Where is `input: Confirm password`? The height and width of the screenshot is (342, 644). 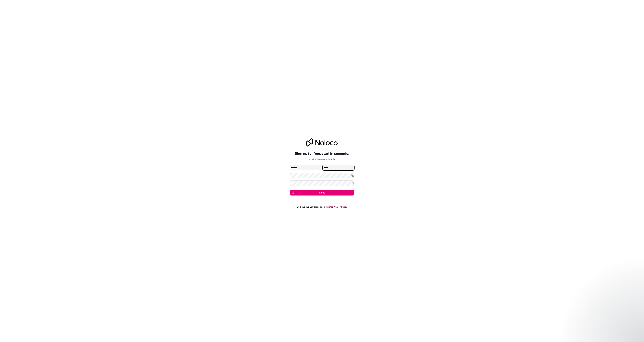 input: Confirm password is located at coordinates (322, 183).